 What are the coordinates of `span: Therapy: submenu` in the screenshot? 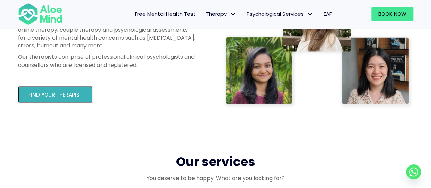 It's located at (233, 14).